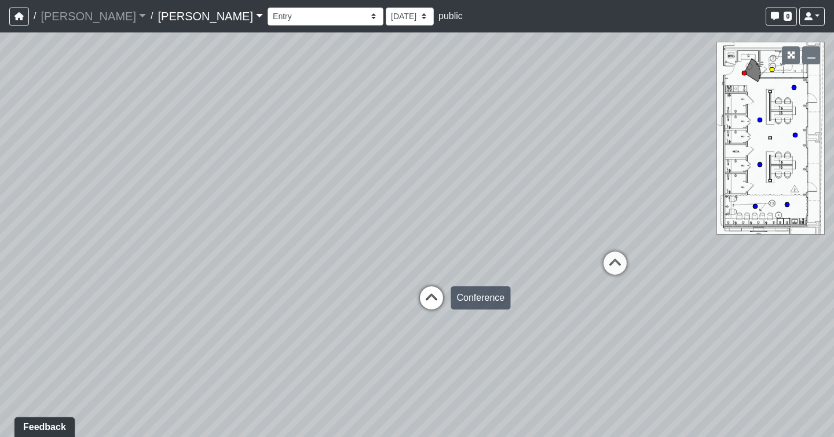 The height and width of the screenshot is (437, 834). I want to click on button: 0, so click(781, 16).